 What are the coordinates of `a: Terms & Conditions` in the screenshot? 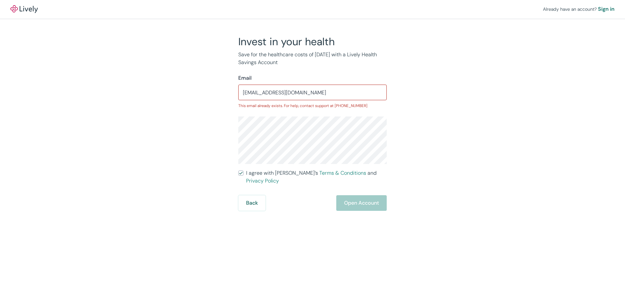 It's located at (342, 173).